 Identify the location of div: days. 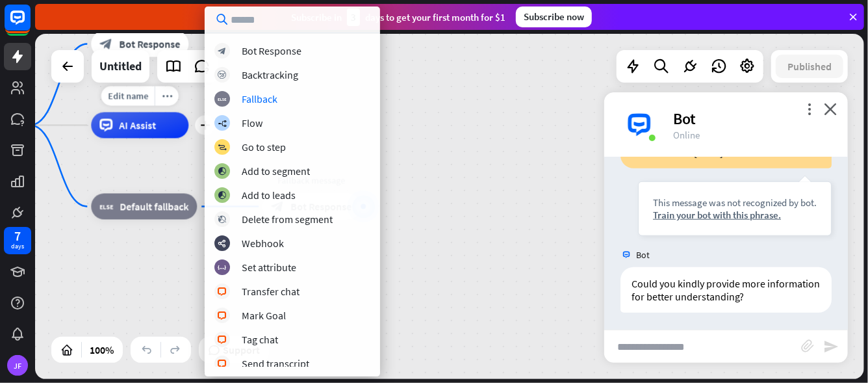
(17, 246).